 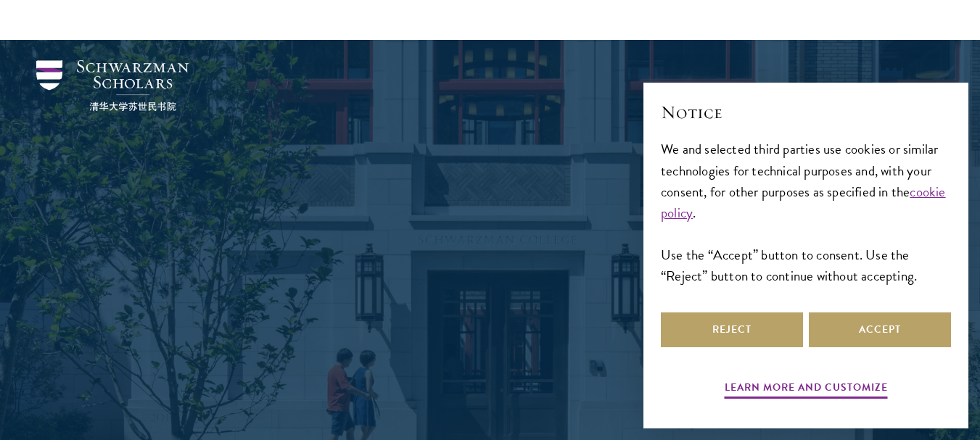 What do you see at coordinates (732, 330) in the screenshot?
I see `button: Reject` at bounding box center [732, 330].